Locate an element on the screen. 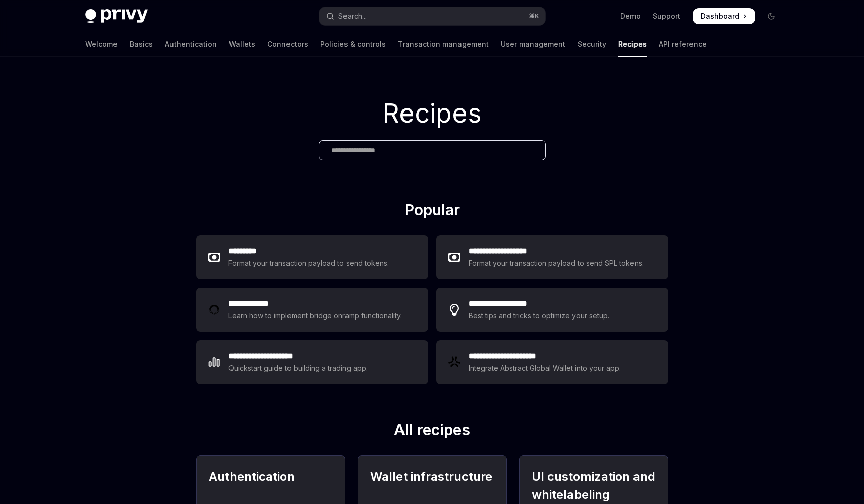 The height and width of the screenshot is (504, 864). div: Integrate Abstract Global Wallet into your app. is located at coordinates (545, 368).